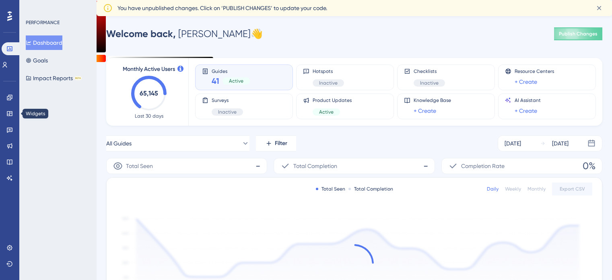 This screenshot has width=612, height=280. I want to click on span: Knowledge Base, so click(432, 100).